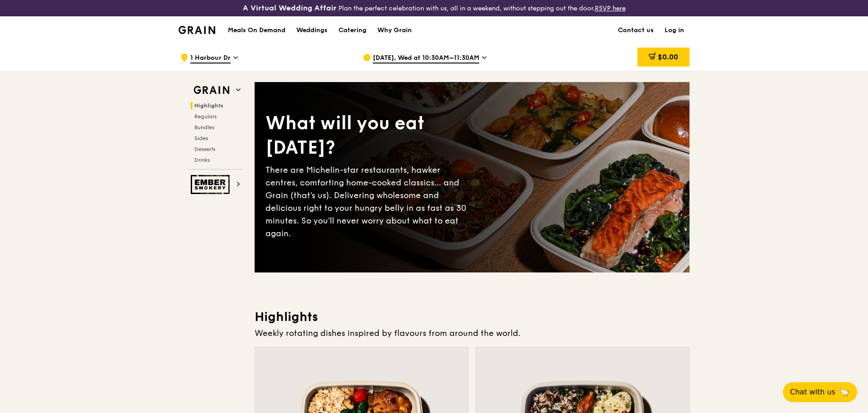 The image size is (868, 413). Describe the element at coordinates (197, 29) in the screenshot. I see `a: GrainGrain` at that location.